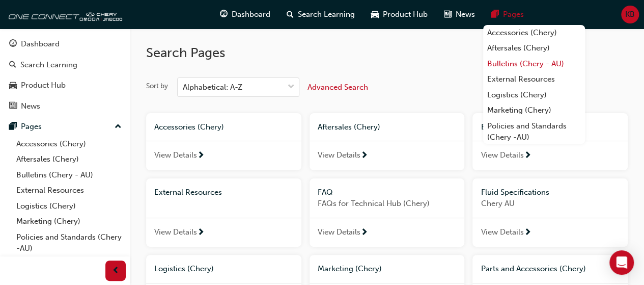  What do you see at coordinates (49, 65) in the screenshot?
I see `div: Search Learning` at bounding box center [49, 65].